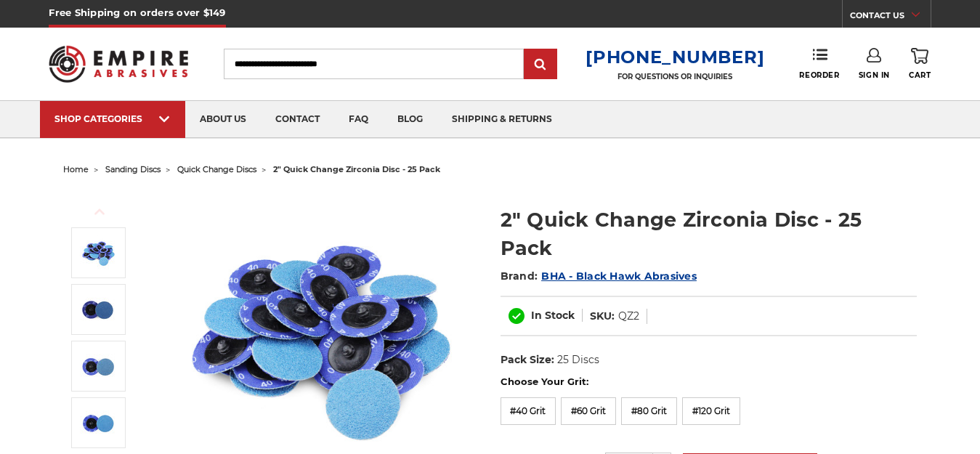  What do you see at coordinates (920, 64) in the screenshot?
I see `a: Cart` at bounding box center [920, 64].